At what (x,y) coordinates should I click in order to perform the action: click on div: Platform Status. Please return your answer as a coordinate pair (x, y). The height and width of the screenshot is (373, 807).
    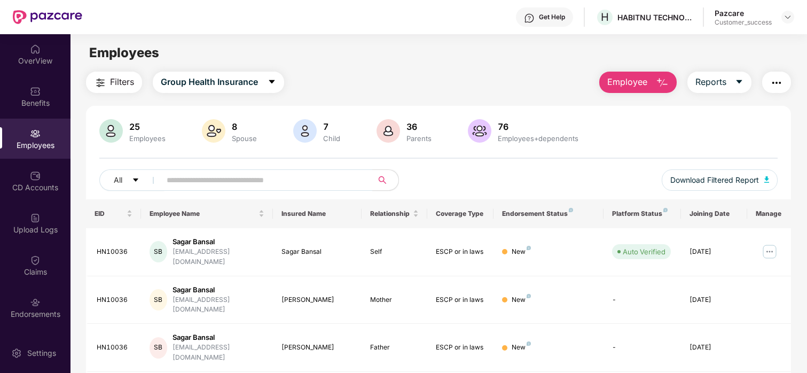
    Looking at the image, I should click on (642, 214).